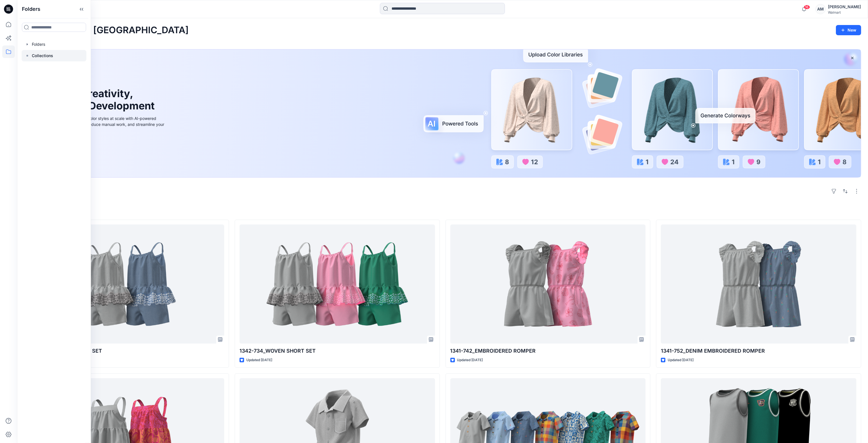 This screenshot has width=868, height=443. I want to click on a: 1342-770_DENIM SHORT SET, so click(126, 284).